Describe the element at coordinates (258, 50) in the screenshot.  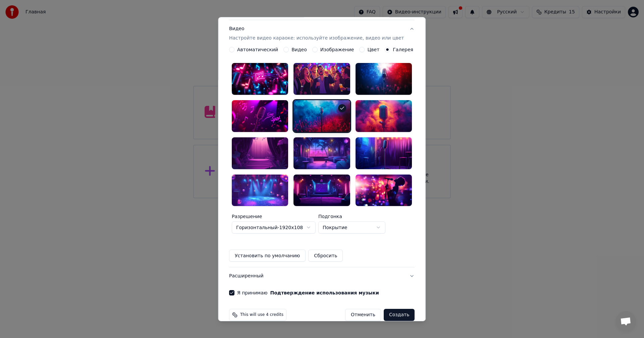
I see `label: Автоматический` at that location.